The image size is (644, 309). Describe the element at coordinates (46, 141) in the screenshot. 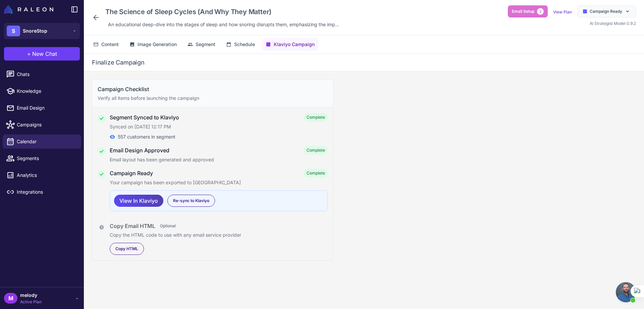

I see `span: Calendar` at that location.